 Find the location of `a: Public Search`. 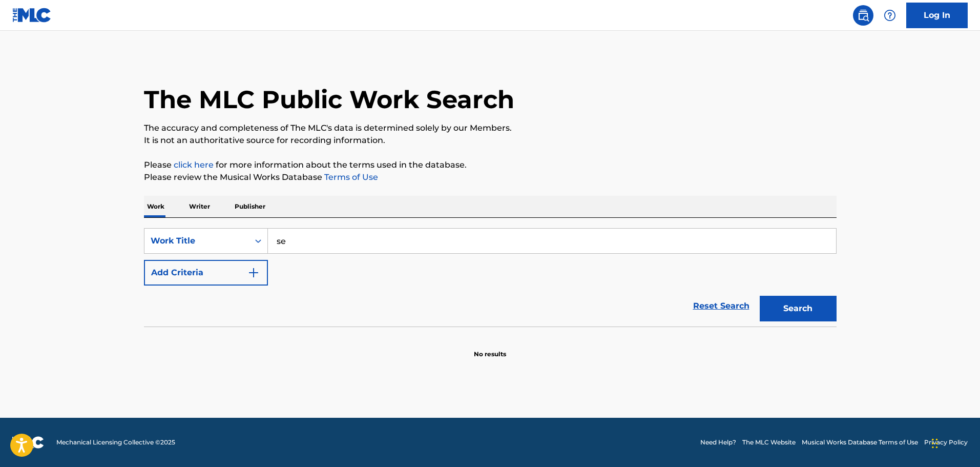

a: Public Search is located at coordinates (864, 16).